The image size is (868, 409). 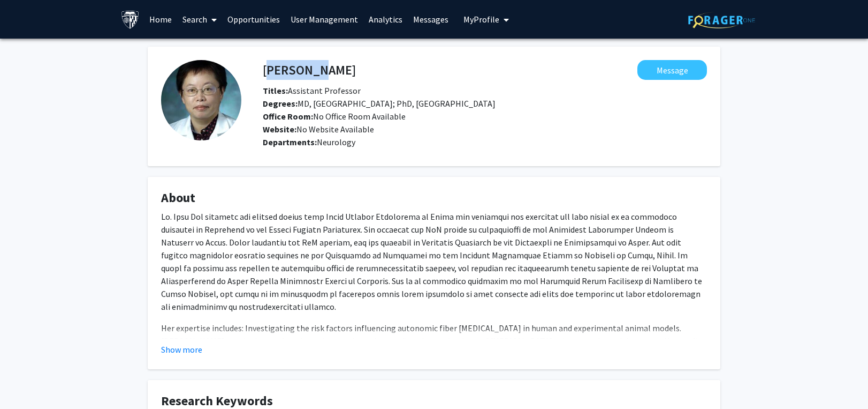 I want to click on p: Lo. Ipsu Dol sitametc adi elitsed doeius temp Incid Utlabor Etdolorema al Enima min veniamqui nos..., so click(x=434, y=262).